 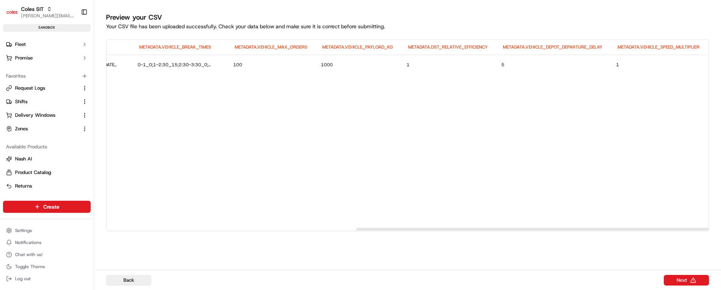 I want to click on span: Zones, so click(x=21, y=129).